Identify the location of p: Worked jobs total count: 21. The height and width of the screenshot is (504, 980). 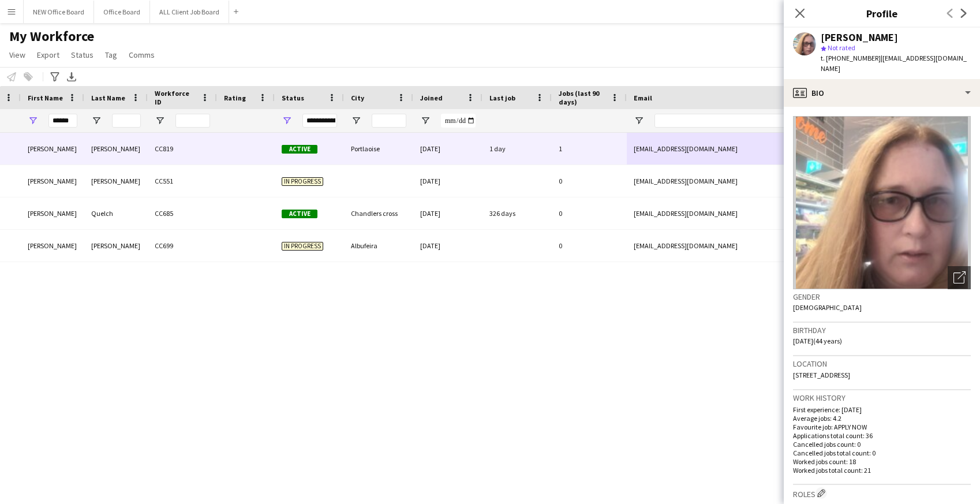
(882, 470).